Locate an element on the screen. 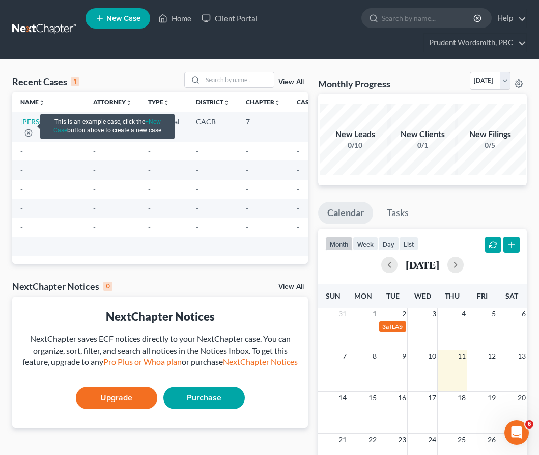 This screenshot has height=455, width=539. span: New Case is located at coordinates (123, 18).